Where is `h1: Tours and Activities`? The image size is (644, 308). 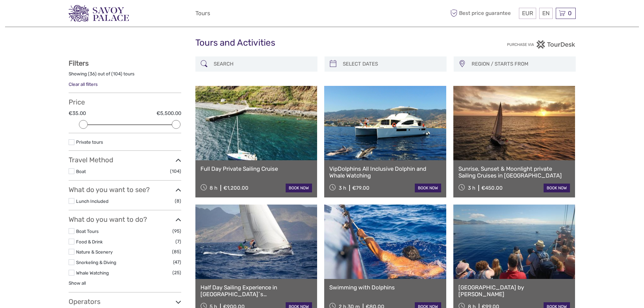
h1: Tours and Activities is located at coordinates (322, 42).